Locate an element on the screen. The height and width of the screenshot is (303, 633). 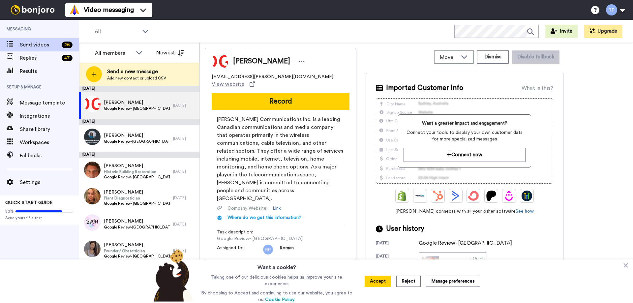
span: Imported Customer Info is located at coordinates (425, 88).